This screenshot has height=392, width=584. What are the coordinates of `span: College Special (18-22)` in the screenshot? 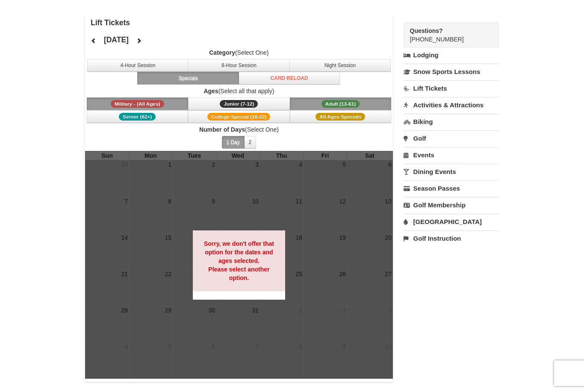 It's located at (238, 117).